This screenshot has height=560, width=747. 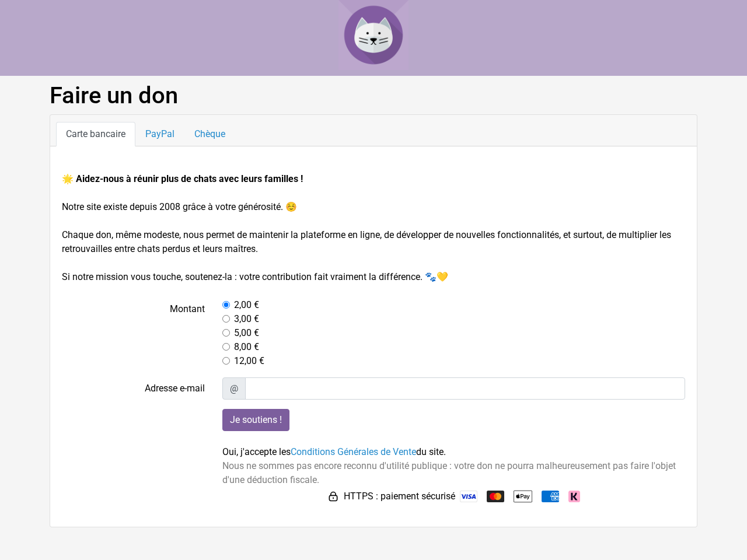 What do you see at coordinates (574, 497) in the screenshot?
I see `img: Klarna` at bounding box center [574, 497].